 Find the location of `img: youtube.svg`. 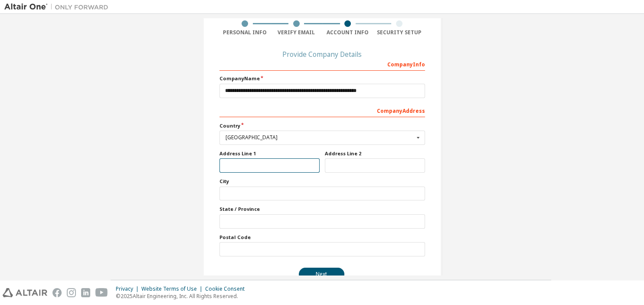

img: youtube.svg is located at coordinates (102, 293).